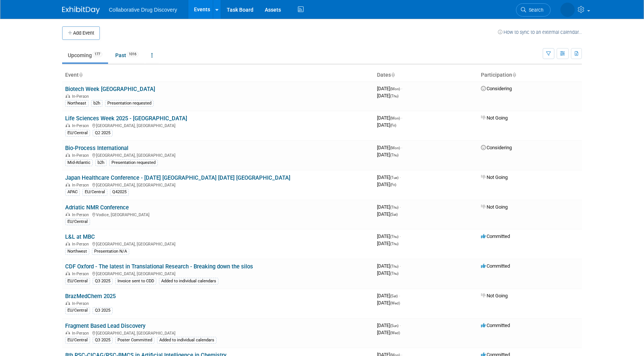 This screenshot has width=644, height=356. I want to click on a: L&L at MBC, so click(80, 237).